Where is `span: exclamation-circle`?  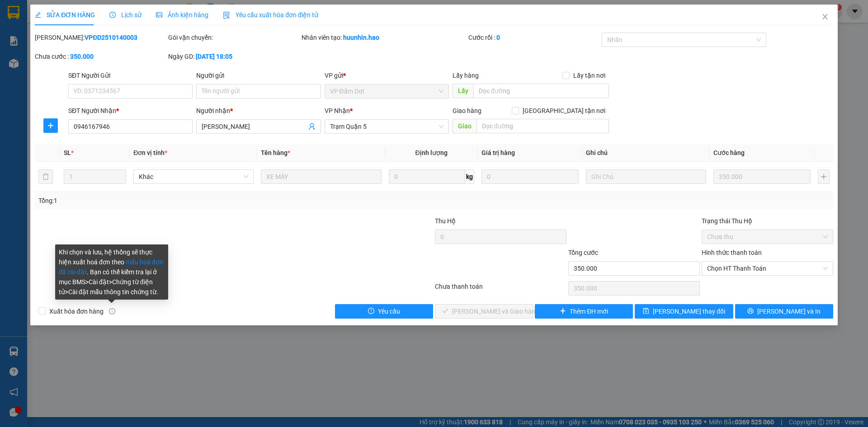
span: exclamation-circle is located at coordinates (371, 312).